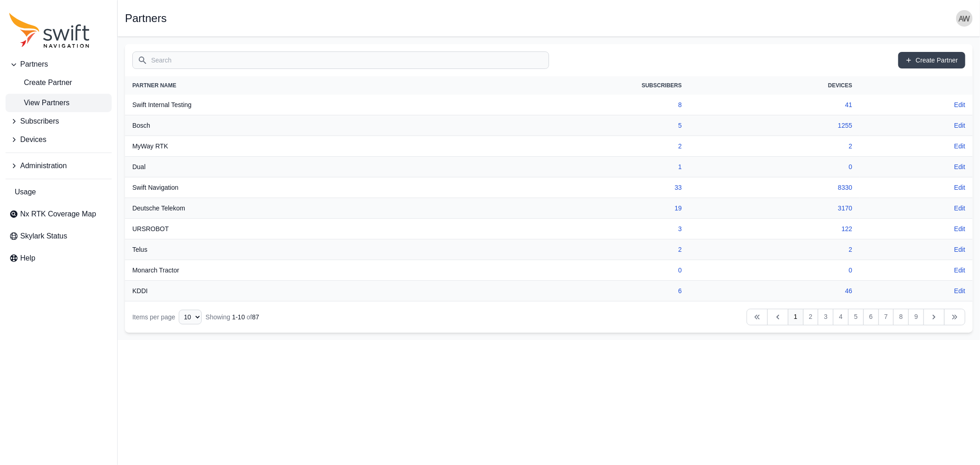  What do you see at coordinates (58, 83) in the screenshot?
I see `a: create-partner` at bounding box center [58, 83].